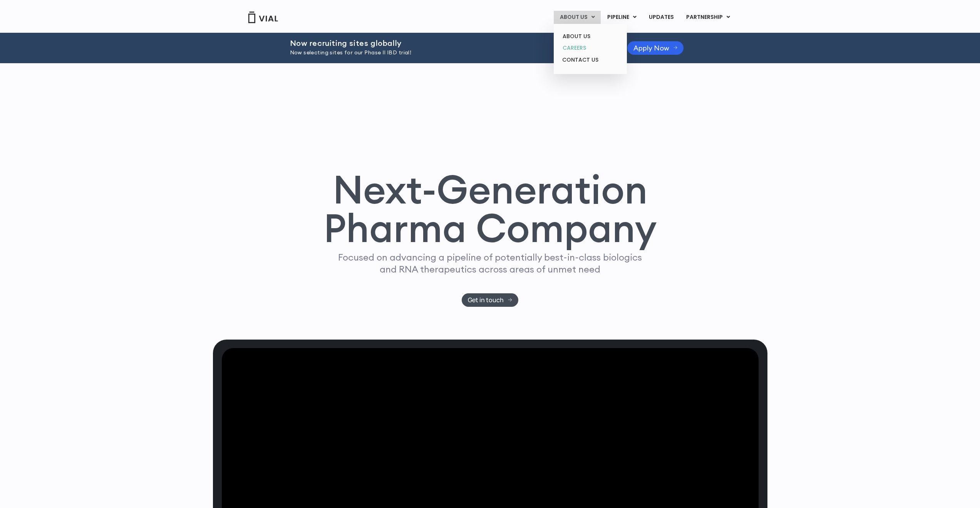 The image size is (980, 508). What do you see at coordinates (449, 53) in the screenshot?
I see `p: Now selecting sites for our Phase II IBD trial!` at bounding box center [449, 53].